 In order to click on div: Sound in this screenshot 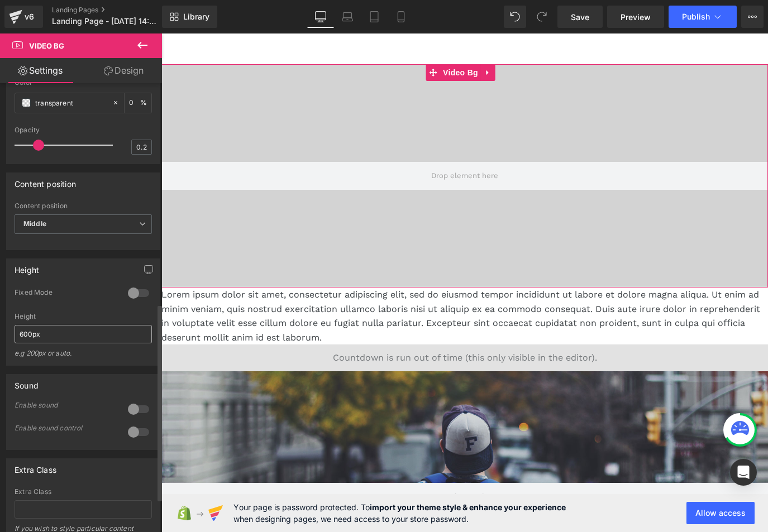, I will do `click(26, 383)`.